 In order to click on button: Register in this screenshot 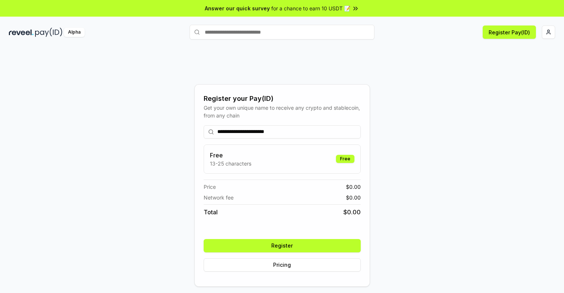, I will do `click(282, 246)`.